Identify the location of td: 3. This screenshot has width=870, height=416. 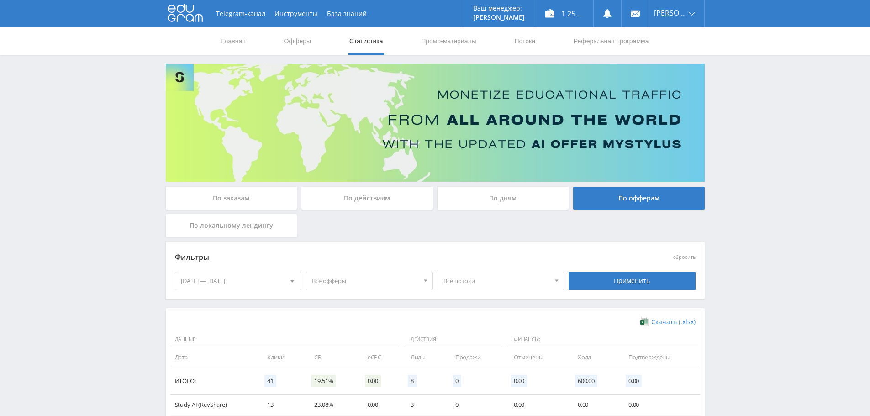
(424, 405).